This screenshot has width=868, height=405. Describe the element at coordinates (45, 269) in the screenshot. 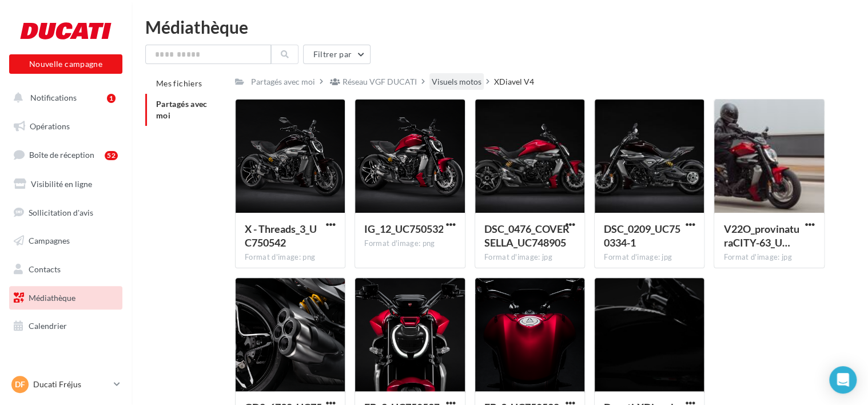

I see `span: Contacts` at that location.